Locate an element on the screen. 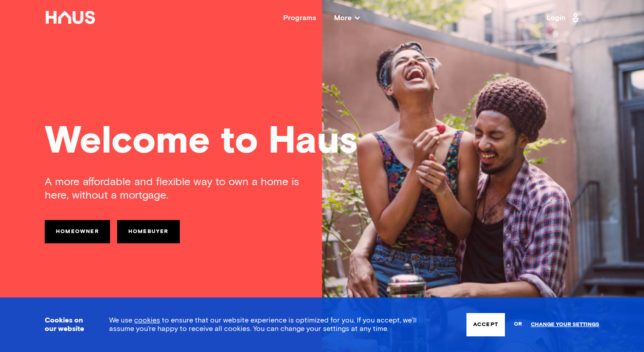 Image resolution: width=644 pixels, height=352 pixels. div: Welcome to Haus is located at coordinates (322, 142).